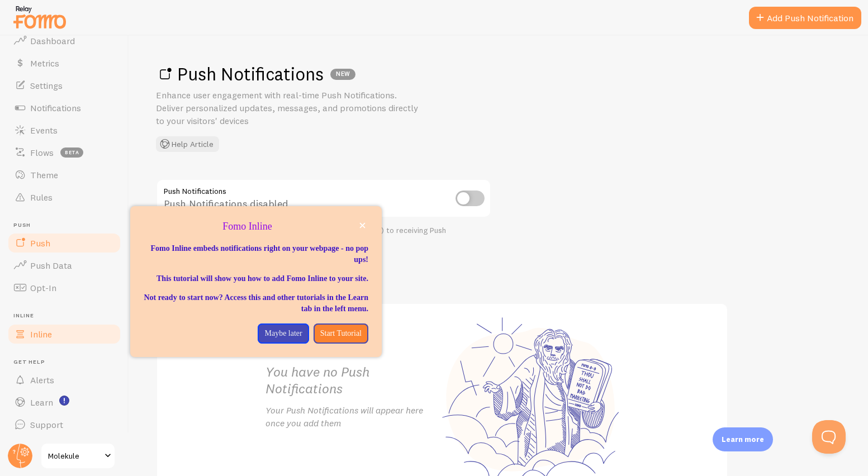 The image size is (868, 476). Describe the element at coordinates (283, 334) in the screenshot. I see `p: Maybe later` at that location.